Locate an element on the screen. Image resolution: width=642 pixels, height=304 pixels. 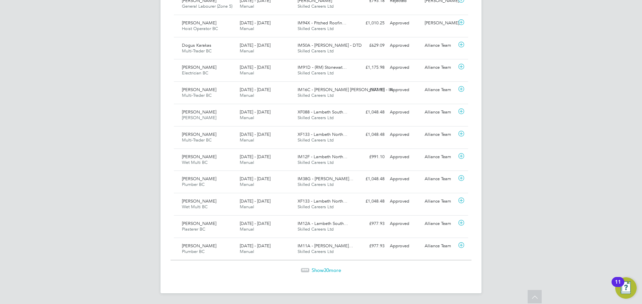
span: IM91D - (RM) Stonewat… is located at coordinates (322, 67).